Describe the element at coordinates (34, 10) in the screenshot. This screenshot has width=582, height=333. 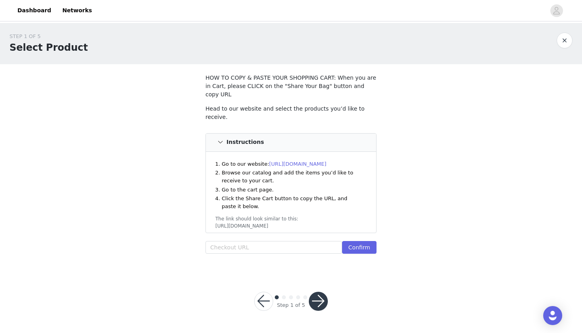
I see `a: Dashboard` at that location.